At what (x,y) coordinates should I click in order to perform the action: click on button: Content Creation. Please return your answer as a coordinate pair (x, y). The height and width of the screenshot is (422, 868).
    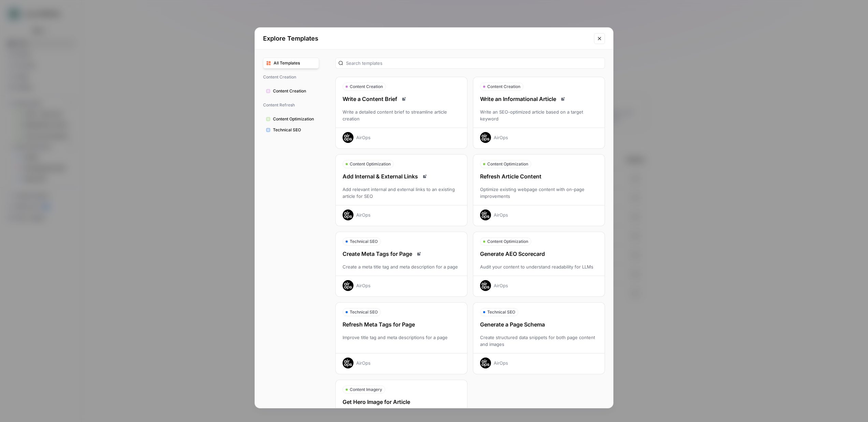
    Looking at the image, I should click on (291, 91).